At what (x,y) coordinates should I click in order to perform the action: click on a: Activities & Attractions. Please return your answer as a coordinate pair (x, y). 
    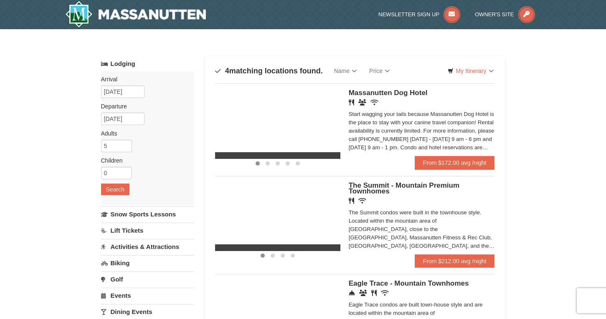
    Looking at the image, I should click on (147, 247).